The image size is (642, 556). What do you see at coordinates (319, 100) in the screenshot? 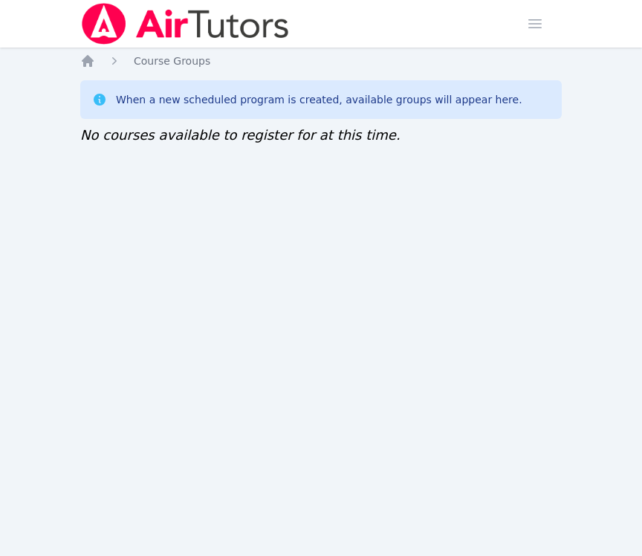
I see `div: When a new scheduled program is created, available groups will appear here.` at bounding box center [319, 100].